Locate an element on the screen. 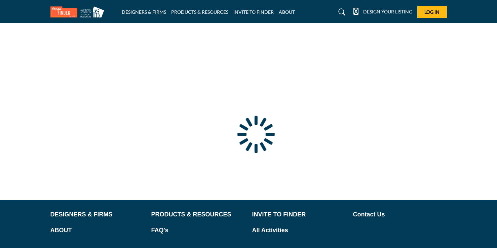  div: DESIGN YOUR LISTING is located at coordinates (383, 12).